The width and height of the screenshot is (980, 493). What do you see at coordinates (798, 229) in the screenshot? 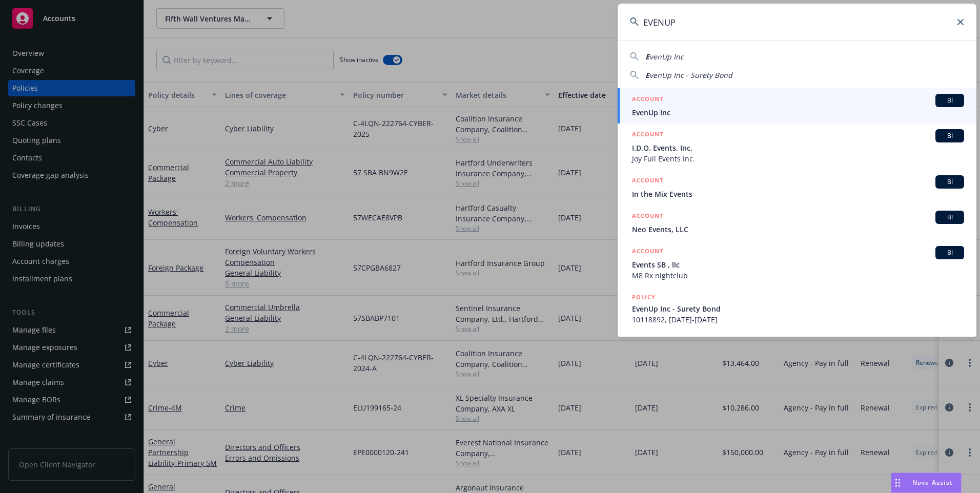
I see `span: Neo Events, LLC` at bounding box center [798, 229].